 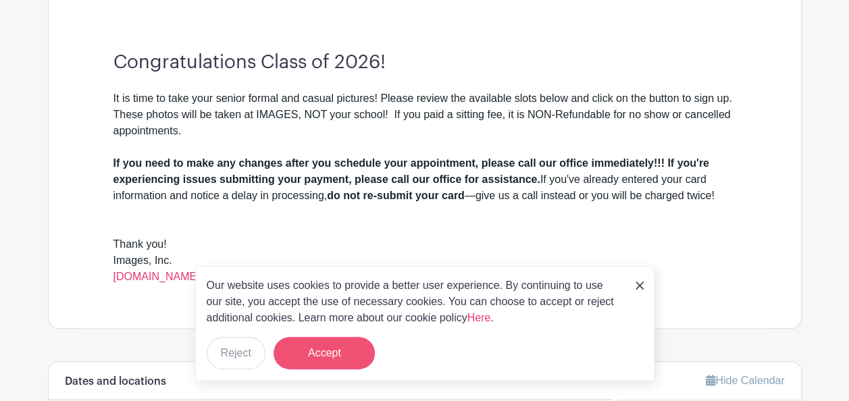 What do you see at coordinates (425, 269) in the screenshot?
I see `div: Images, Inc.` at bounding box center [425, 269].